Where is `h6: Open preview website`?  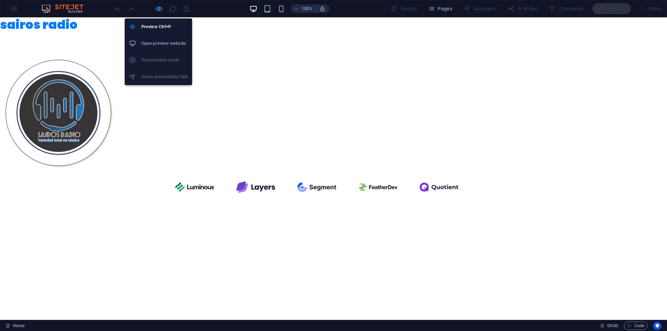
h6: Open preview website is located at coordinates (165, 43).